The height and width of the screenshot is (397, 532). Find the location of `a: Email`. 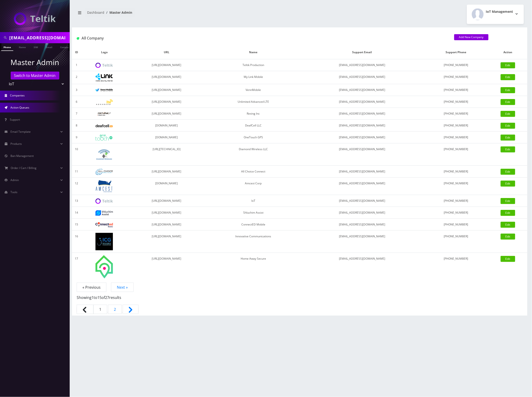

a: Email is located at coordinates (49, 47).